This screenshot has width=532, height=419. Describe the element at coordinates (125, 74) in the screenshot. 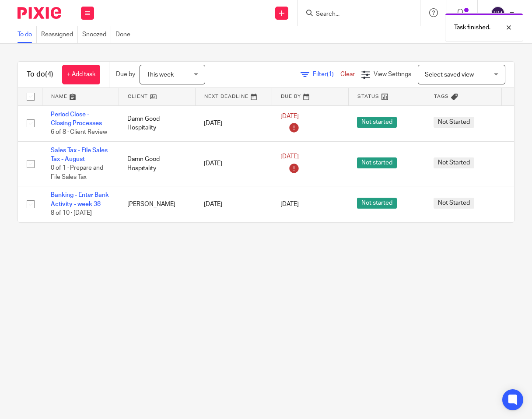

I see `p: Due by` at that location.